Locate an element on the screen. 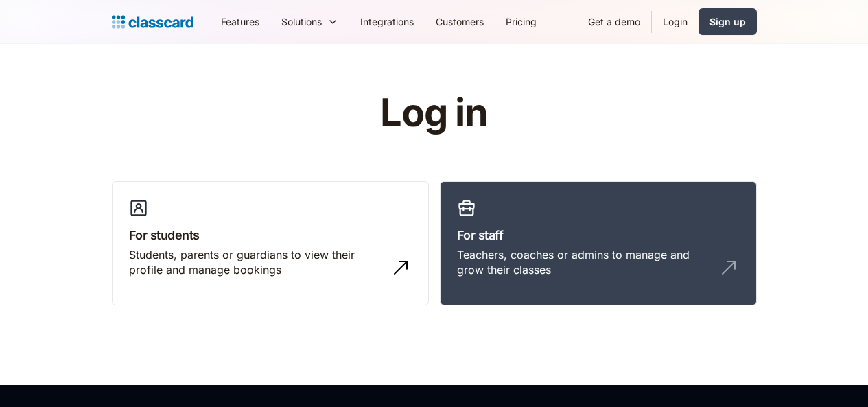  a: Login is located at coordinates (675, 21).